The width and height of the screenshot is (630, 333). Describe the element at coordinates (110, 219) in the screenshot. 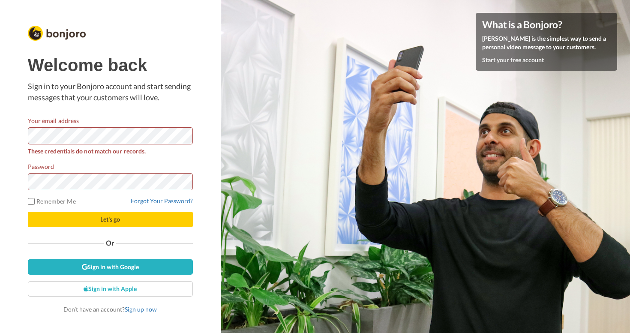

I see `span: Let's go` at that location.